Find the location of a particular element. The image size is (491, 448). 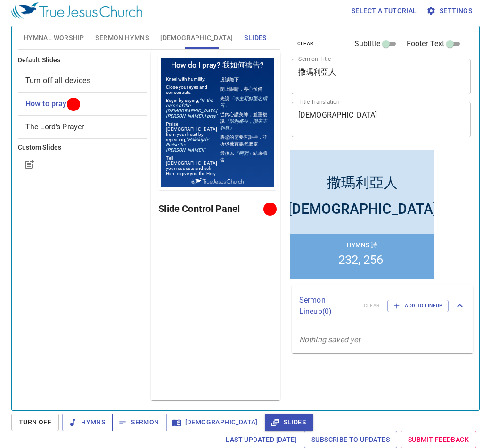

h6: Default Slides is located at coordinates (83, 60).